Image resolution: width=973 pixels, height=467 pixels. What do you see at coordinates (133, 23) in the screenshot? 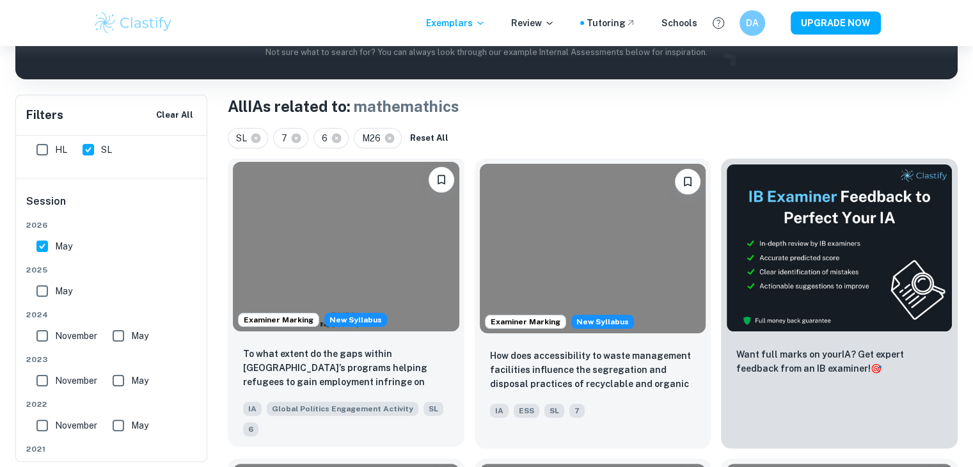
I see `a: Clastify logo` at bounding box center [133, 23].